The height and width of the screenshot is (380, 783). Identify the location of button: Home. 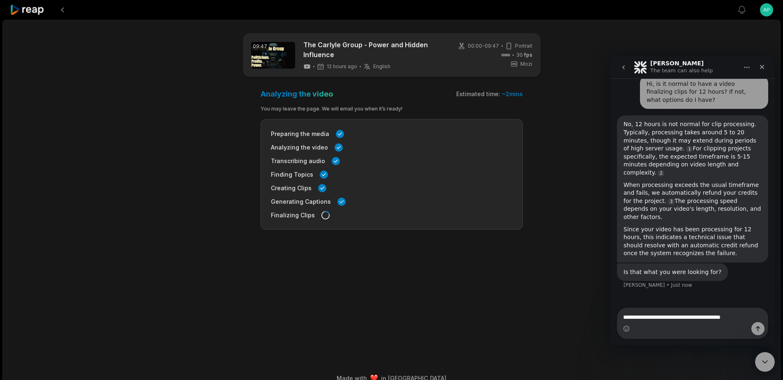
(136, 11).